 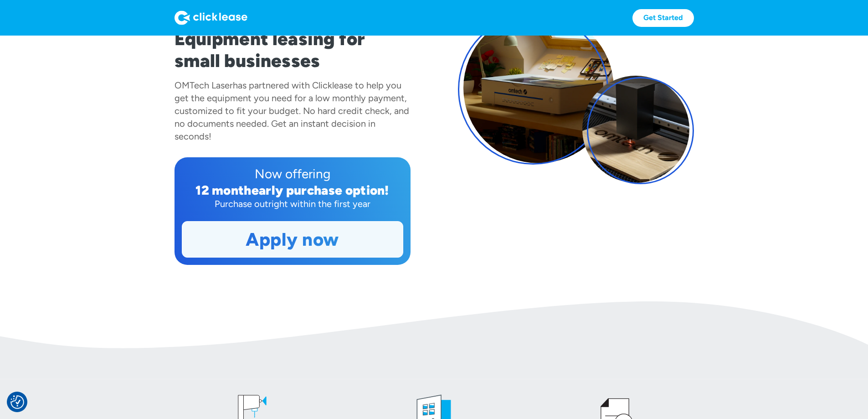 I want to click on a: Apply now, so click(x=292, y=239).